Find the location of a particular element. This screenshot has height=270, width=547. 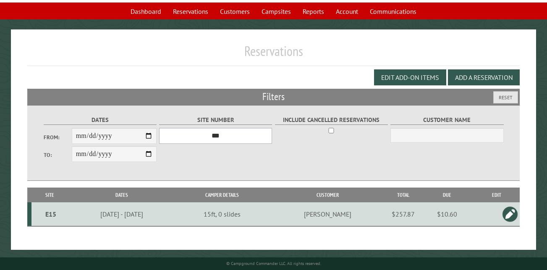

label: Dates is located at coordinates (100, 120).